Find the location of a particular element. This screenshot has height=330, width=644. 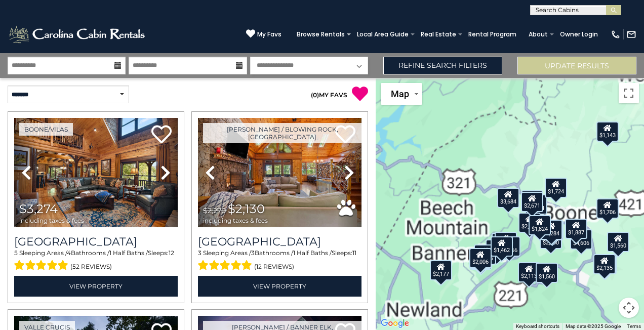

a: About is located at coordinates (538, 34).